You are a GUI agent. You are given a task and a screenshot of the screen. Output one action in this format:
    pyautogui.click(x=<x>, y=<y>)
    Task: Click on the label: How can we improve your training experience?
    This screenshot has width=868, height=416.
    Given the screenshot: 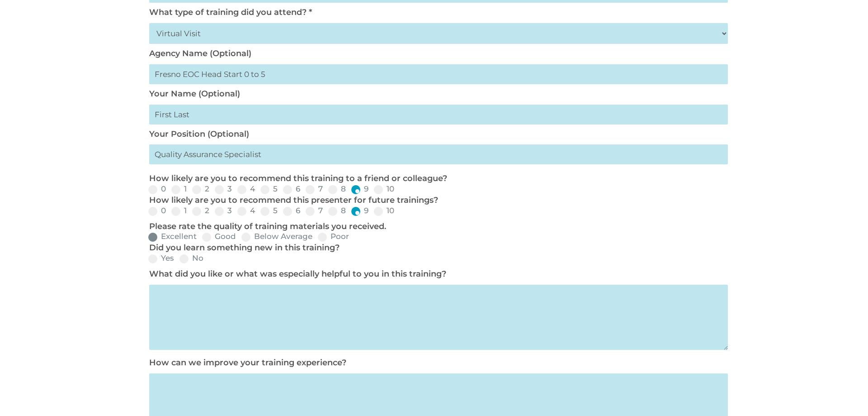 What is the action you would take?
    pyautogui.click(x=248, y=362)
    